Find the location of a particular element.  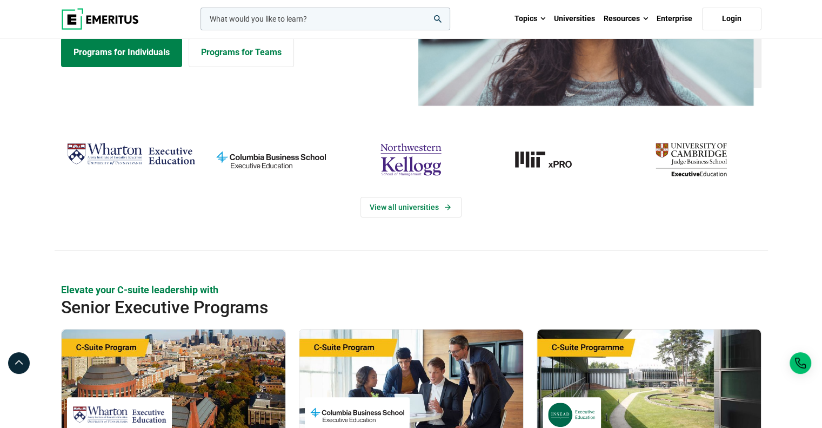

img: MIT xPRO is located at coordinates (551, 159).